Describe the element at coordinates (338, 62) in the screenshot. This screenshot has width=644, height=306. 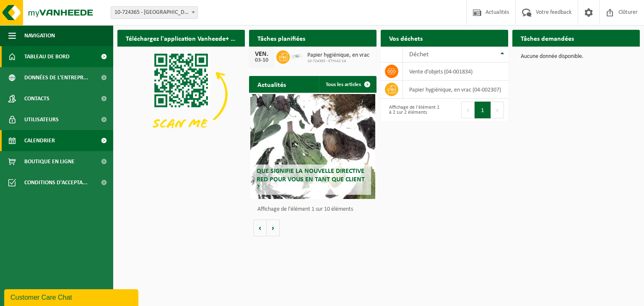
I see `span: 10-724365 - ETHIAS SA` at that location.